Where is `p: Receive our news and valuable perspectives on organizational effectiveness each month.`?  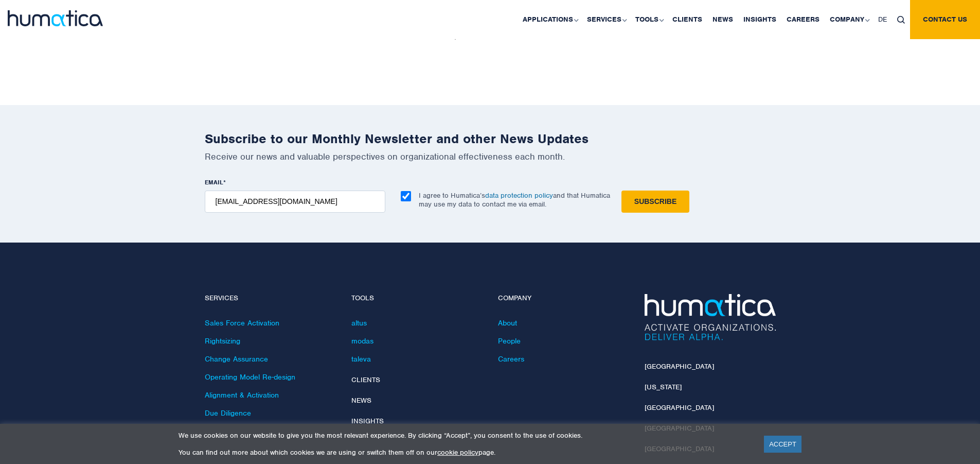
p: Receive our news and valuable perspectives on organizational effectiveness each month. is located at coordinates (490, 156).